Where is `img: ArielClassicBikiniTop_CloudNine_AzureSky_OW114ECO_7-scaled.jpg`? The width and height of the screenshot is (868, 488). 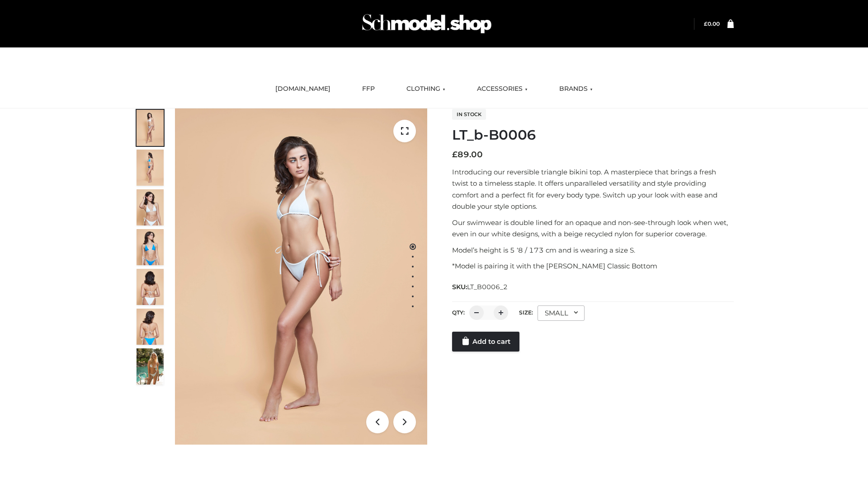
img: ArielClassicBikiniTop_CloudNine_AzureSky_OW114ECO_7-scaled.jpg is located at coordinates (150, 287).